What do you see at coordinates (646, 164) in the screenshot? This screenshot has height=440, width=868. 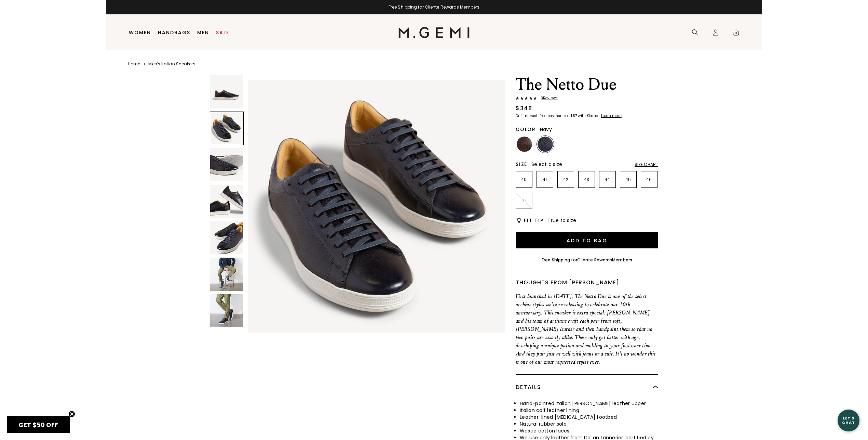 I see `div: Size Chart` at bounding box center [646, 164].